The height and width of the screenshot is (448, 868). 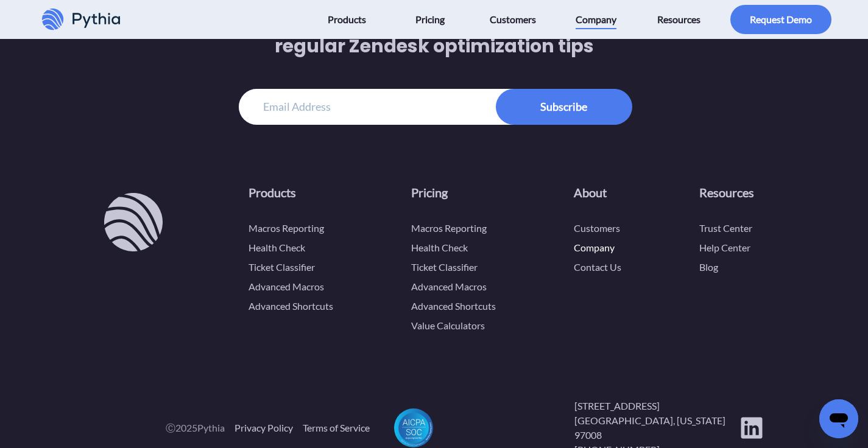 I want to click on a: Help Center, so click(x=725, y=247).